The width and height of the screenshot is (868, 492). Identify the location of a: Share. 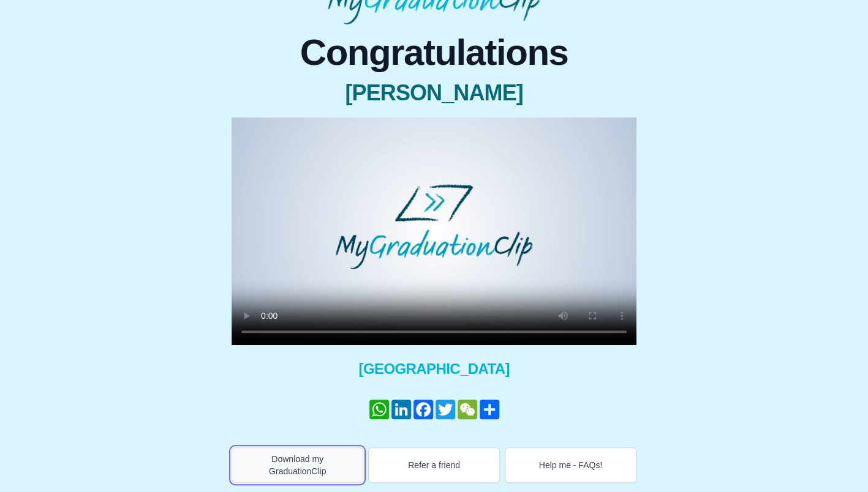
(489, 410).